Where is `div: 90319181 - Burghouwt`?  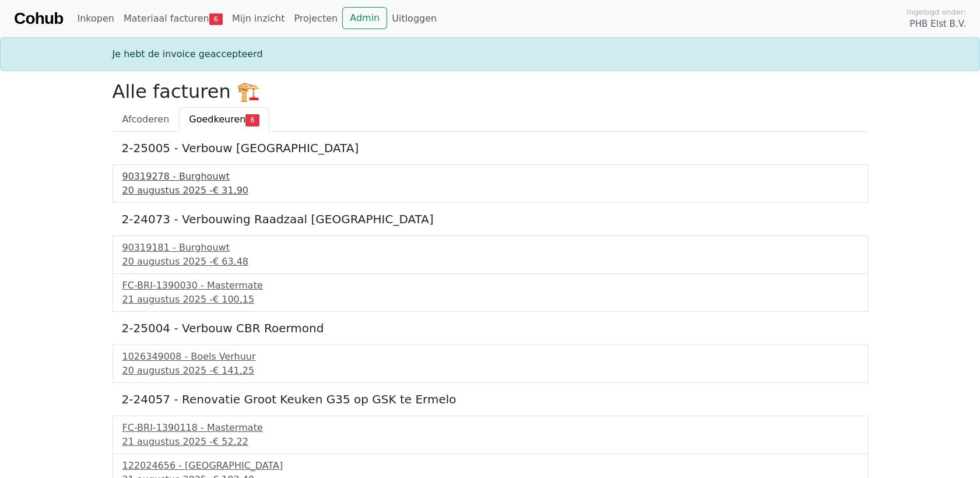
div: 90319181 - Burghouwt is located at coordinates (491, 248).